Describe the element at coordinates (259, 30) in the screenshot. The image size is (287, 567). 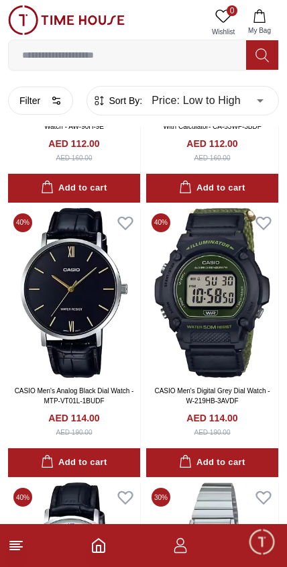
I see `span: My Bag` at that location.